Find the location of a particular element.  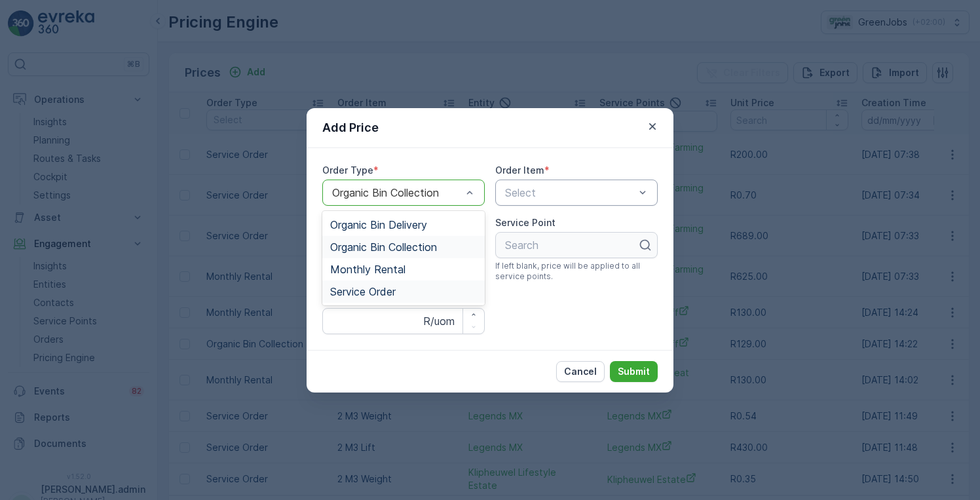

span: Organic Bin Delivery is located at coordinates (379, 224).